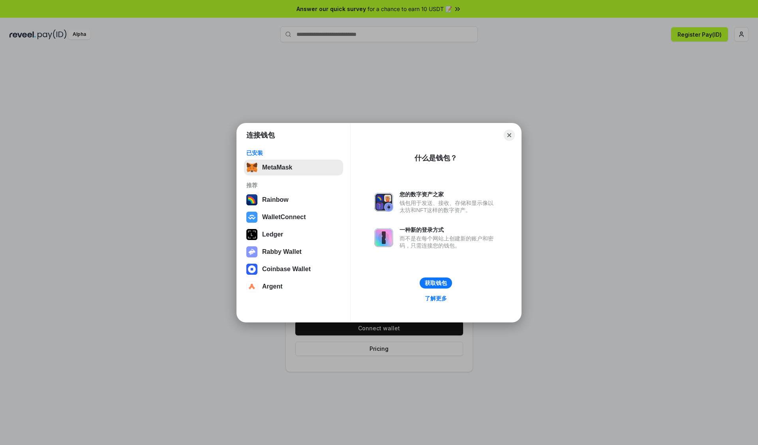 Image resolution: width=758 pixels, height=445 pixels. What do you see at coordinates (272, 235) in the screenshot?
I see `div: Ledger` at bounding box center [272, 235].